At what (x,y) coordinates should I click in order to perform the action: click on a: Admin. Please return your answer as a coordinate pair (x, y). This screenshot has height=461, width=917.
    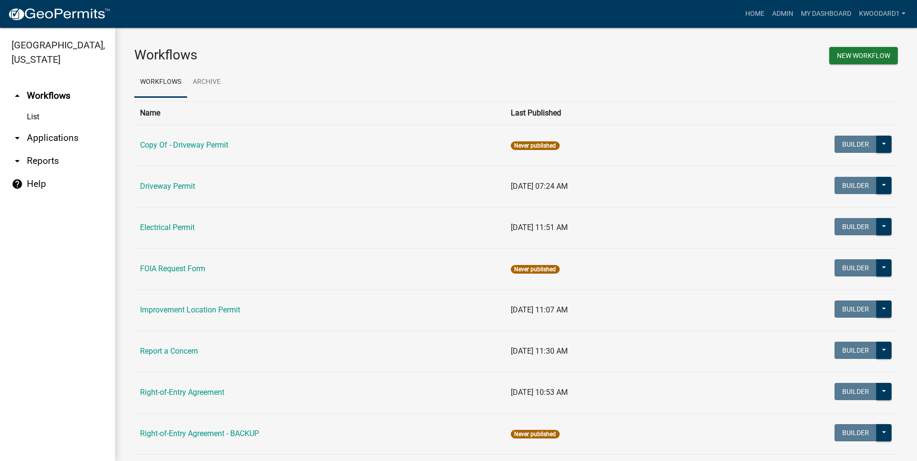
    Looking at the image, I should click on (783, 14).